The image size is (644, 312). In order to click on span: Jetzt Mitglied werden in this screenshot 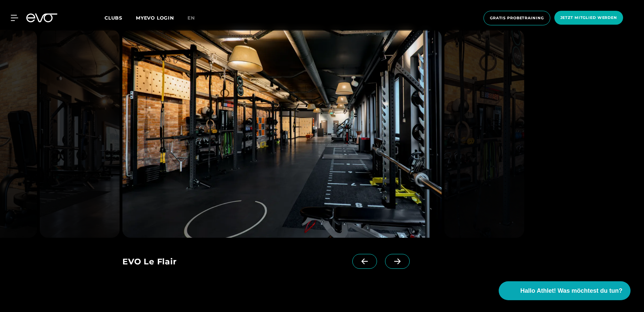, I will do `click(589, 17)`.